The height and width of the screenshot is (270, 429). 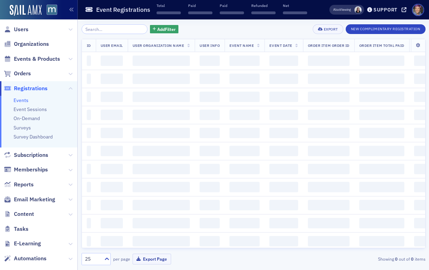 What do you see at coordinates (21, 100) in the screenshot?
I see `a: Events` at bounding box center [21, 100].